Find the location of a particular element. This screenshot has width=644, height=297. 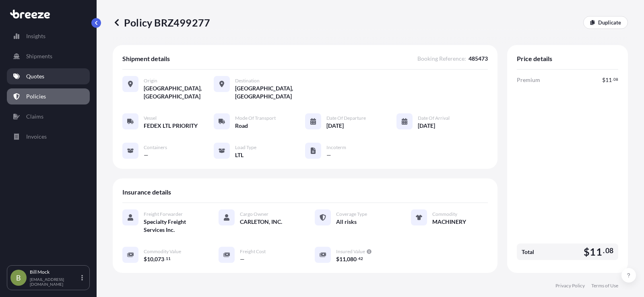

p: Policy BRZ499277 is located at coordinates (161, 23).